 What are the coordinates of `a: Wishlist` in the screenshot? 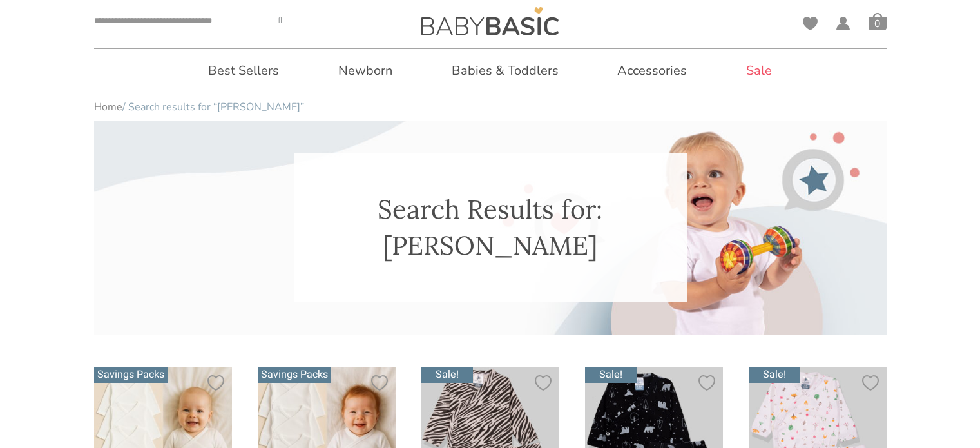 It's located at (809, 24).